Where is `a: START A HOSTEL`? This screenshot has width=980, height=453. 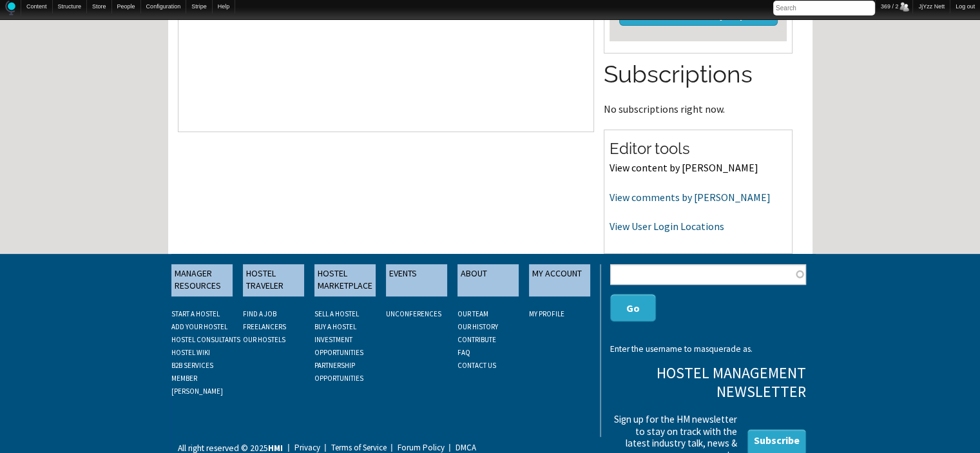 a: START A HOSTEL is located at coordinates (195, 314).